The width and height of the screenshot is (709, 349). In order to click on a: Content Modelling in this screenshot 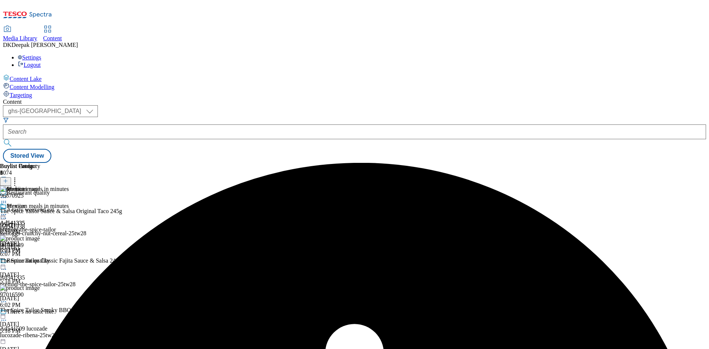, I will do `click(355, 86)`.